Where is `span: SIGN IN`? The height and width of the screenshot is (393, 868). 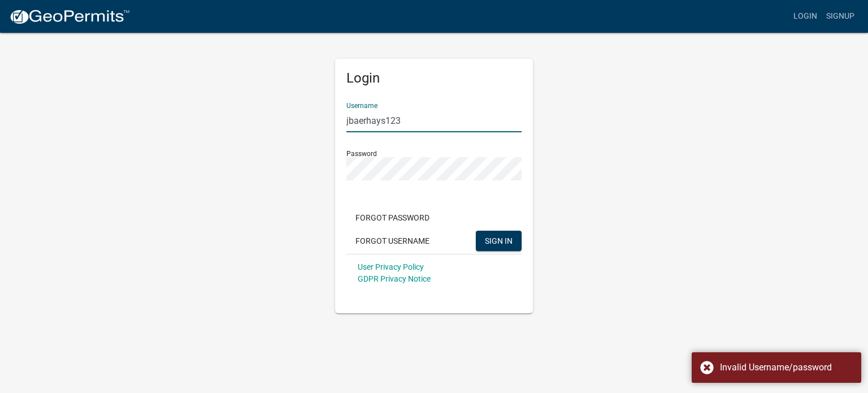 span: SIGN IN is located at coordinates (498, 240).